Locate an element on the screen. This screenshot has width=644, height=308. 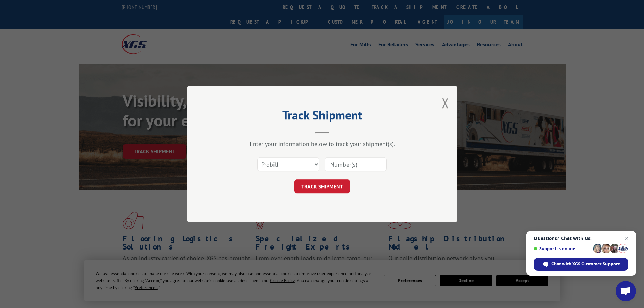
div: Chat with XGS Customer Support is located at coordinates (581, 264).